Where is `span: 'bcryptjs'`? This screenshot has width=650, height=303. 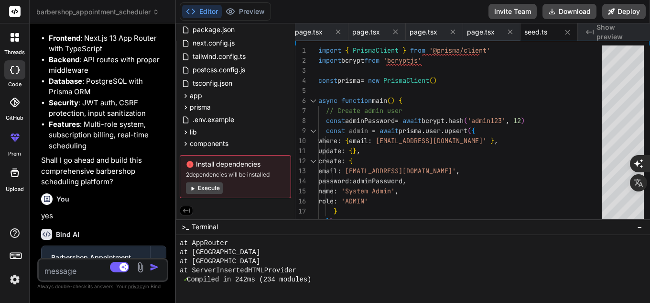
span: 'bcryptjs' is located at coordinates (402, 60).